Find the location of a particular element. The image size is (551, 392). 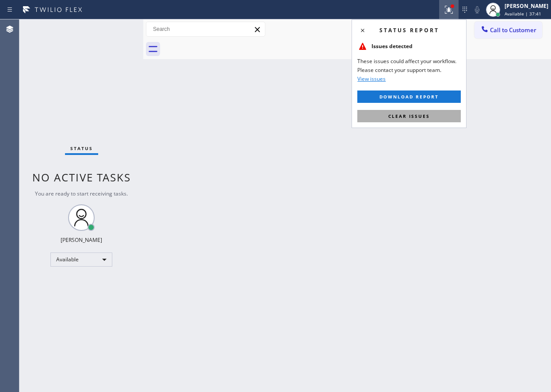

span: Call to Customer is located at coordinates (513, 30).